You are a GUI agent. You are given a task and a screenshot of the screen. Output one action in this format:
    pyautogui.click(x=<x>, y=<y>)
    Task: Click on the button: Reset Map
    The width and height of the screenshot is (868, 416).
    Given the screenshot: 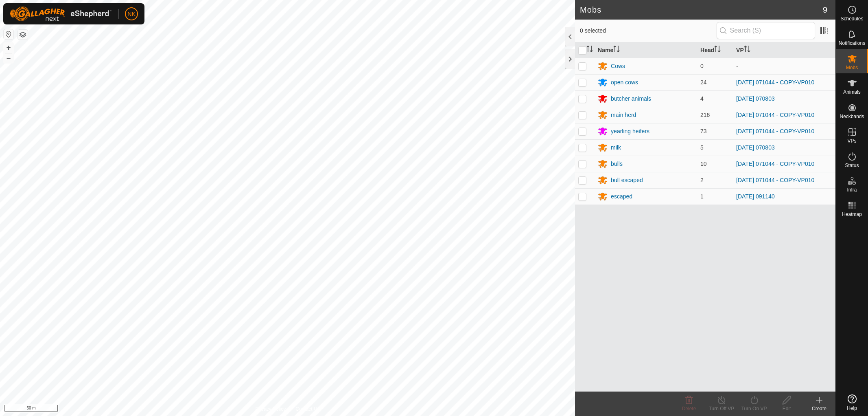 What is the action you would take?
    pyautogui.click(x=8, y=34)
    